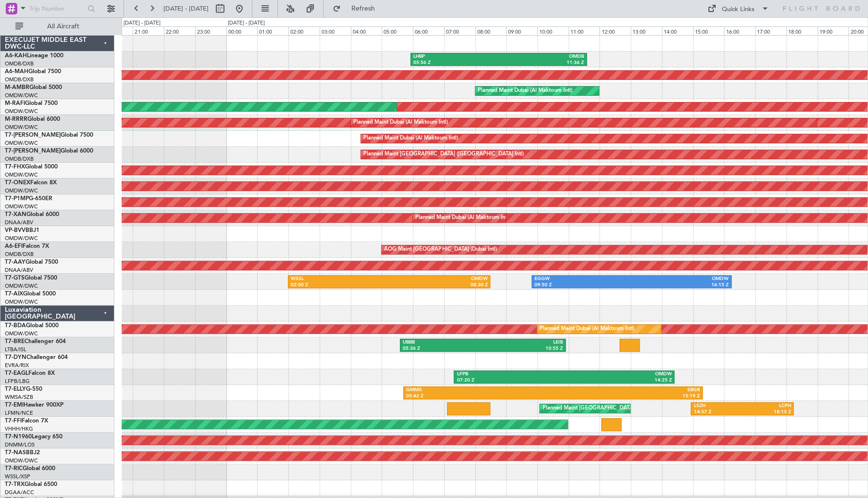 The image size is (868, 498). Describe the element at coordinates (18, 437) in the screenshot. I see `span: T7-N1960` at that location.